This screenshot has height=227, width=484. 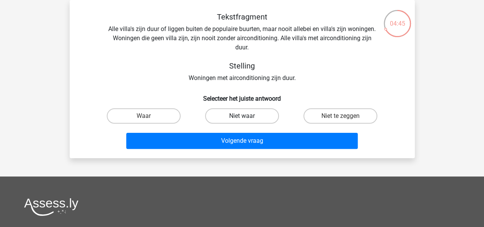 What do you see at coordinates (51, 206) in the screenshot?
I see `img: Assessly logo` at bounding box center [51, 206].